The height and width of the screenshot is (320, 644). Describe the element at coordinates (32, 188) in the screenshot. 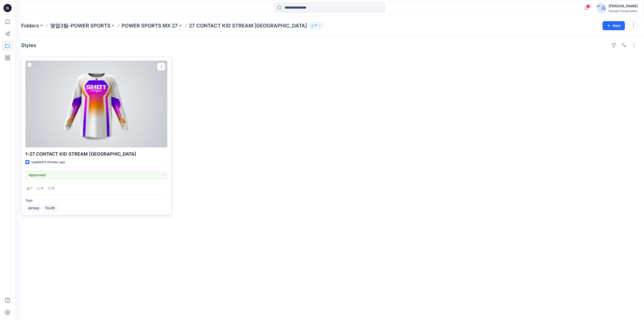

I see `p: 1` at that location.